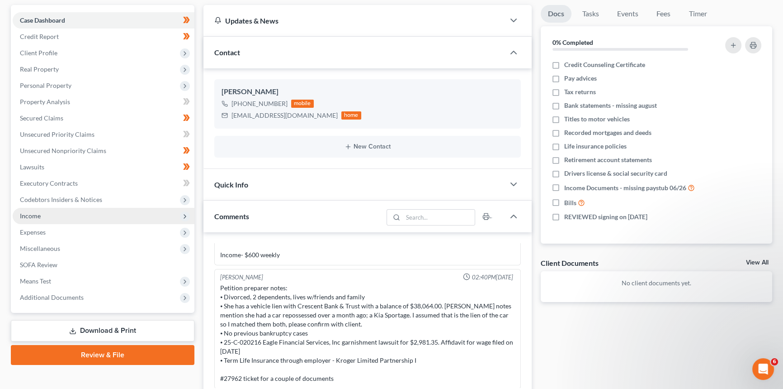 Image resolution: width=783 pixels, height=389 pixels. What do you see at coordinates (61, 199) in the screenshot?
I see `span: Codebtors Insiders & Notices` at bounding box center [61, 199].